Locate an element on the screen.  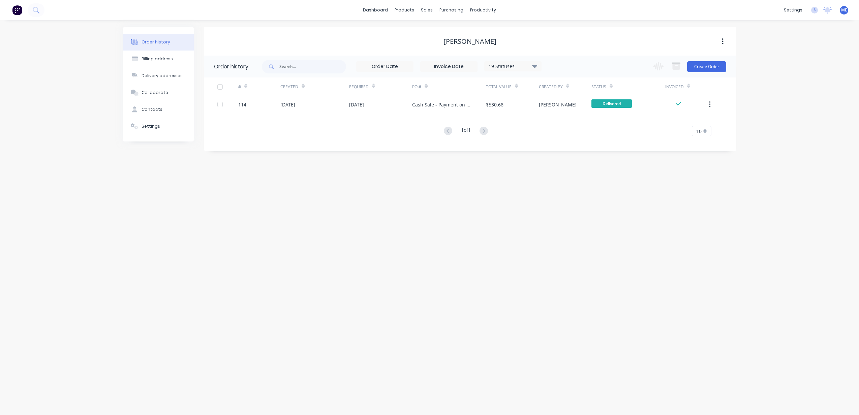
a: dashboard is located at coordinates (375, 10).